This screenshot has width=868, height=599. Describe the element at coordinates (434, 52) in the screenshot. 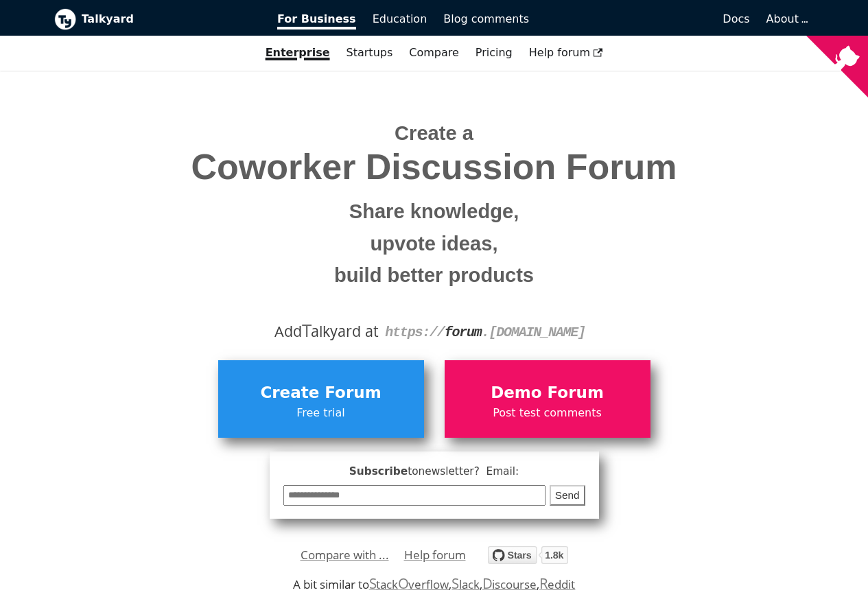

I see `a: Compare` at that location.